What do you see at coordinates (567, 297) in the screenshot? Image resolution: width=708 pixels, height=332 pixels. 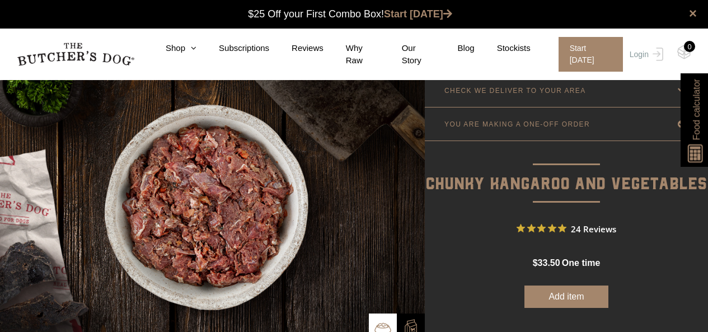 I see `button: Add item` at bounding box center [567, 297].